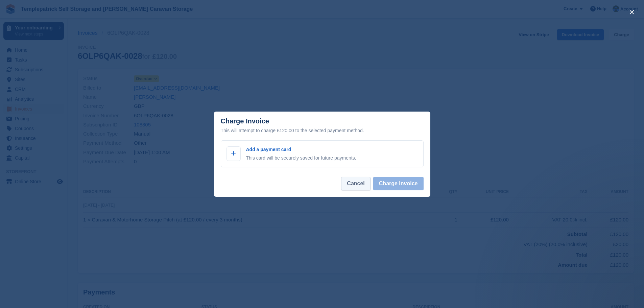 This screenshot has width=644, height=308. What do you see at coordinates (322, 130) in the screenshot?
I see `div: This will attempt to charge £120.00 to the selected payment method.` at bounding box center [322, 130].